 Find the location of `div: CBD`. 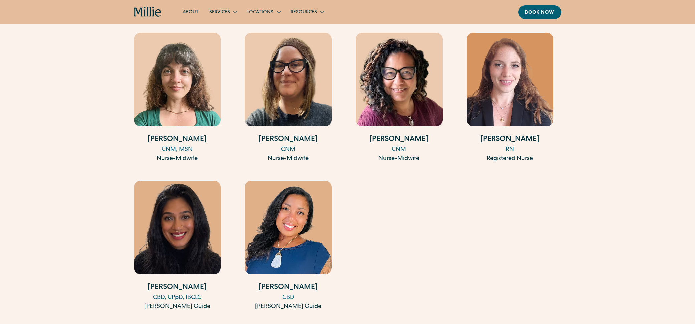

div: CBD is located at coordinates (288, 297).